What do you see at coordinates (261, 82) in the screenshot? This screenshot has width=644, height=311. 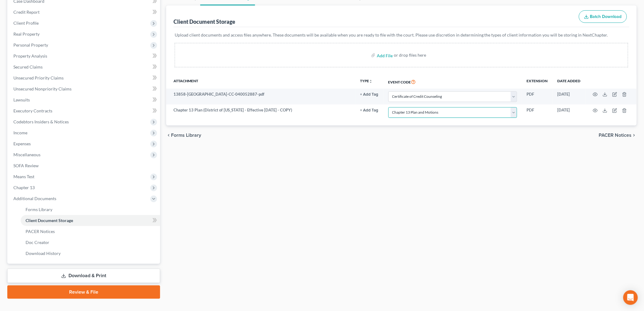 I see `th: Attachment` at bounding box center [261, 82].